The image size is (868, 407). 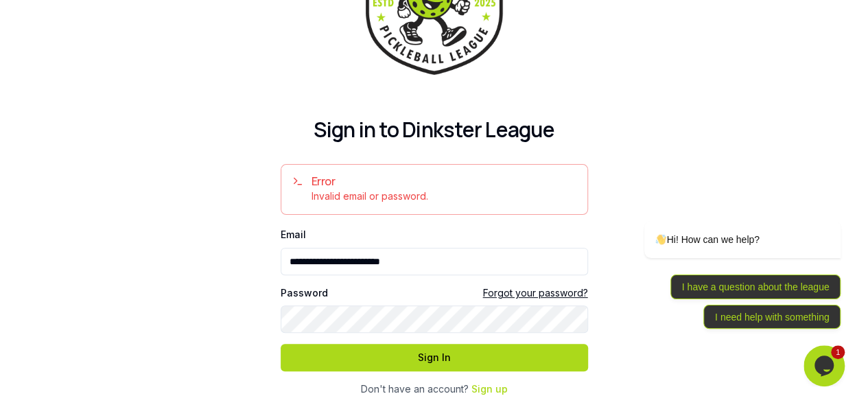 I want to click on label: Password, so click(x=304, y=293).